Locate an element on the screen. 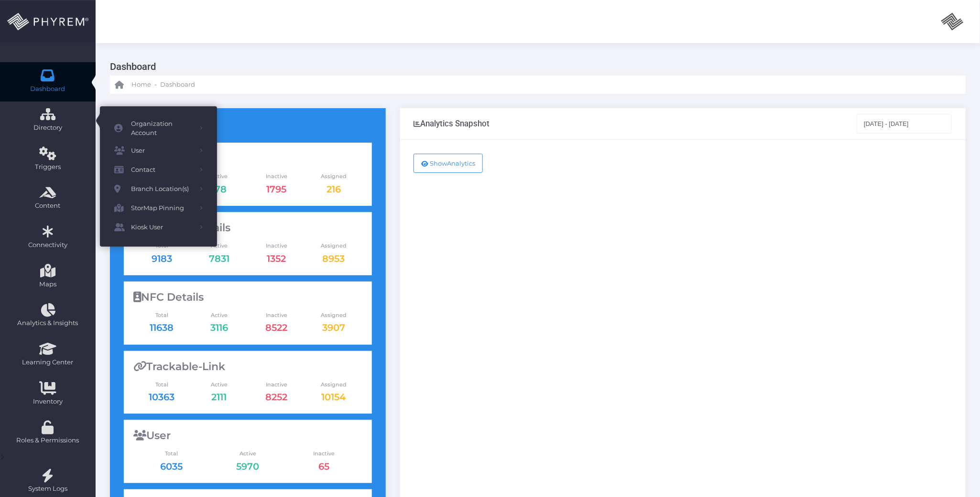 The height and width of the screenshot is (497, 980). a: 8953 is located at coordinates (334, 258).